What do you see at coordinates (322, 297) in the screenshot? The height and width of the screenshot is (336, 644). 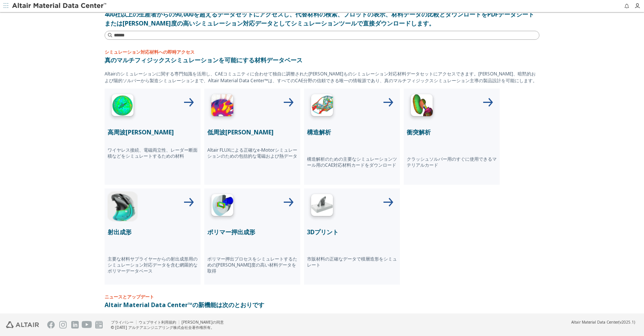 I see `p: ニュースとアップデート` at bounding box center [322, 297].